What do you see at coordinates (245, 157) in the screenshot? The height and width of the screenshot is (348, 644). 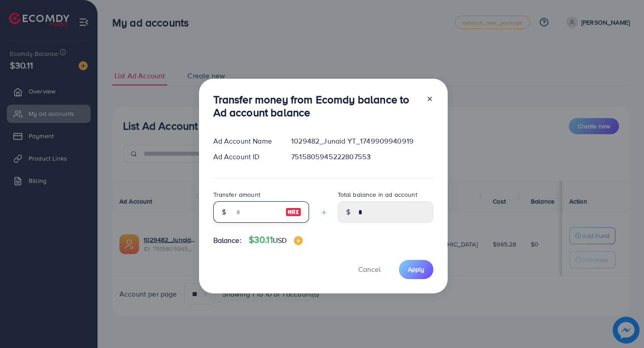 I see `div: Ad Account ID` at bounding box center [245, 157].